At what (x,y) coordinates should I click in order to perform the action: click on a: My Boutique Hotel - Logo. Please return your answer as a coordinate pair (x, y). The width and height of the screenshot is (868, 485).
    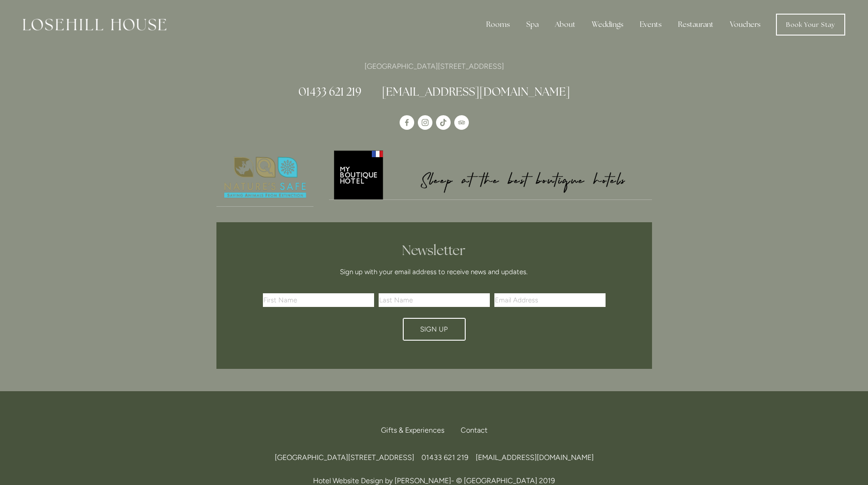
    Looking at the image, I should click on (490, 175).